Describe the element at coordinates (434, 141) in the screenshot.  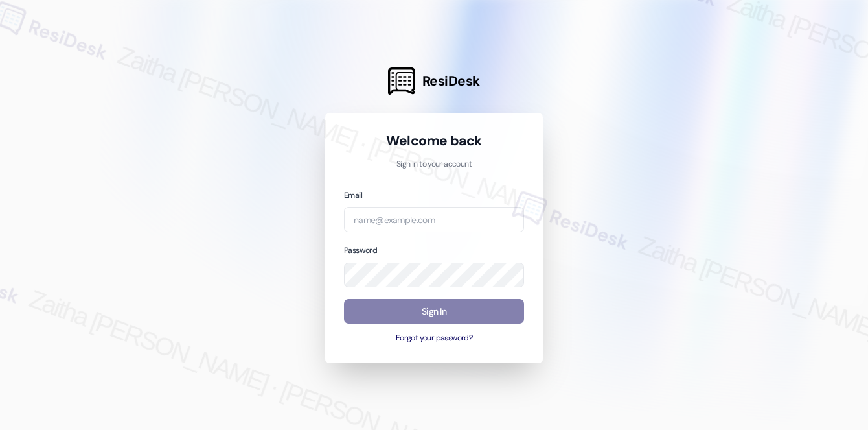
I see `h1: Welcome back` at that location.